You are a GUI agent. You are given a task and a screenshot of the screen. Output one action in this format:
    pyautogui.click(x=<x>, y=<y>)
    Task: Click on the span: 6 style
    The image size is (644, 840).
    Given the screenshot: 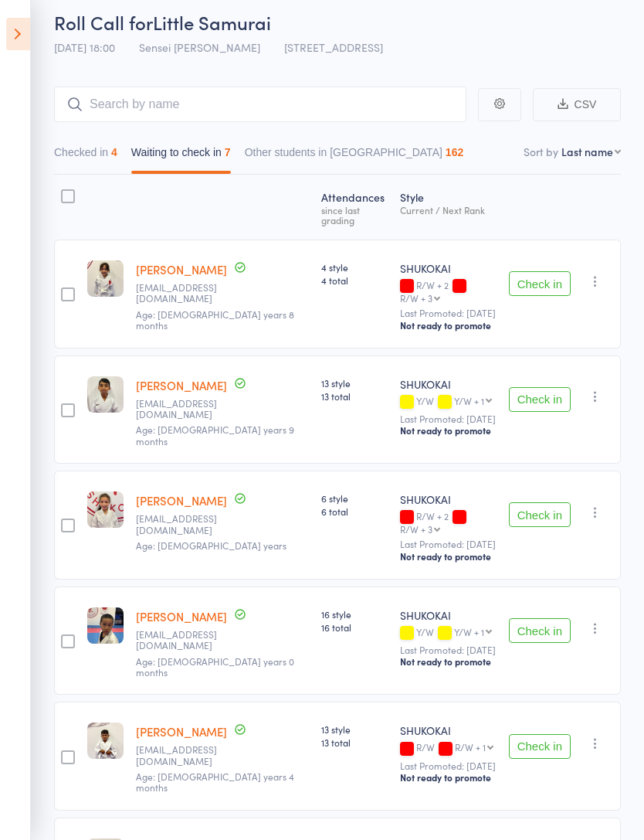 What is the action you would take?
    pyautogui.click(x=354, y=497)
    